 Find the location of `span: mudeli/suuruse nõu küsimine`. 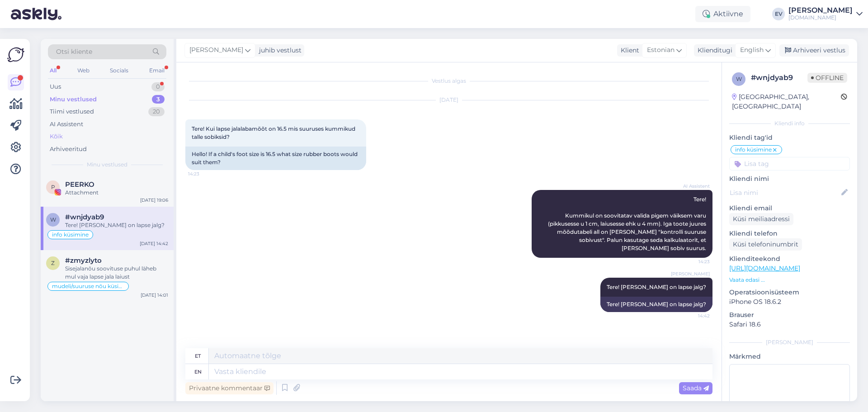

span: mudeli/suuruse nõu küsimine is located at coordinates (88, 286).